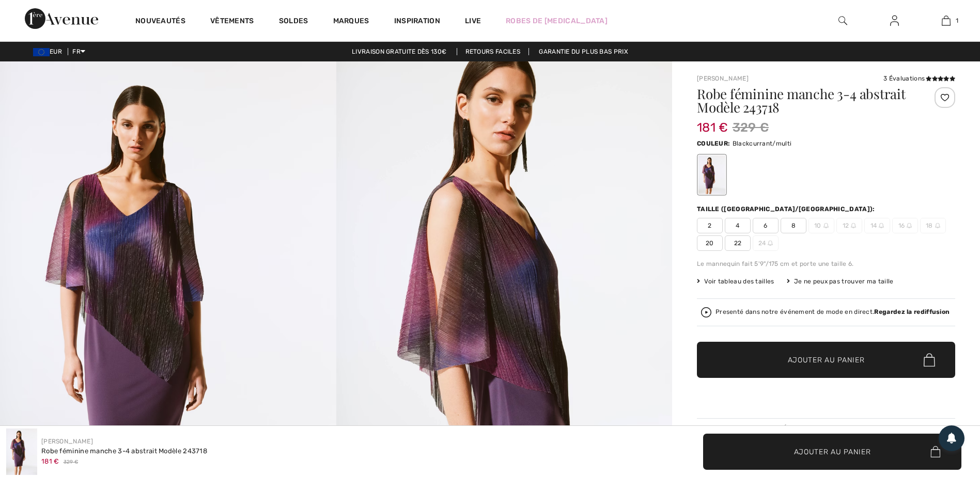  What do you see at coordinates (61, 19) in the screenshot?
I see `img: 1ère Avenue` at bounding box center [61, 19].